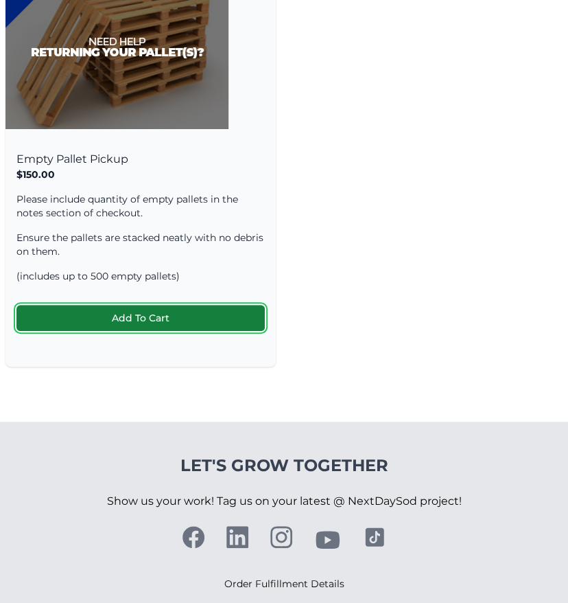  I want to click on p: Show us your work! Tag us on your latest @ NextDaySod project!, so click(284, 501).